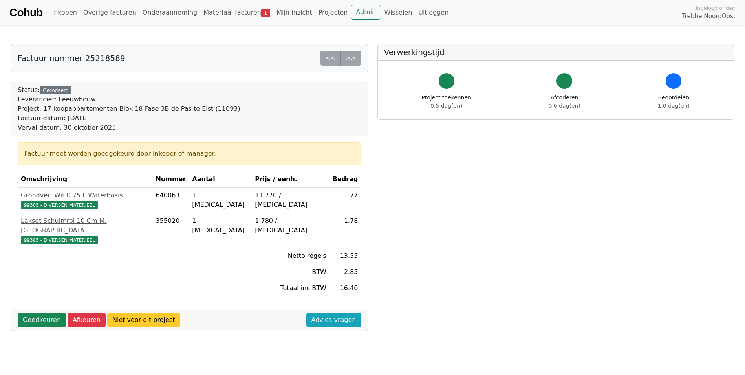 The width and height of the screenshot is (745, 375). I want to click on th: Nummer, so click(171, 179).